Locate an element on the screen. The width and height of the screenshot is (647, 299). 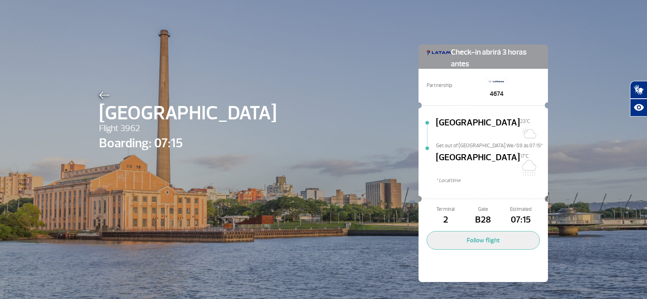
img: Sol com algumas nuvens is located at coordinates (529, 133).